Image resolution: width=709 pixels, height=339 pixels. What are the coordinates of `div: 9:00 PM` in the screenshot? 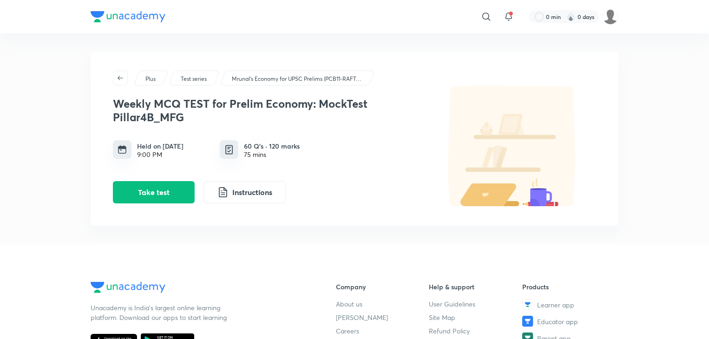 It's located at (160, 155).